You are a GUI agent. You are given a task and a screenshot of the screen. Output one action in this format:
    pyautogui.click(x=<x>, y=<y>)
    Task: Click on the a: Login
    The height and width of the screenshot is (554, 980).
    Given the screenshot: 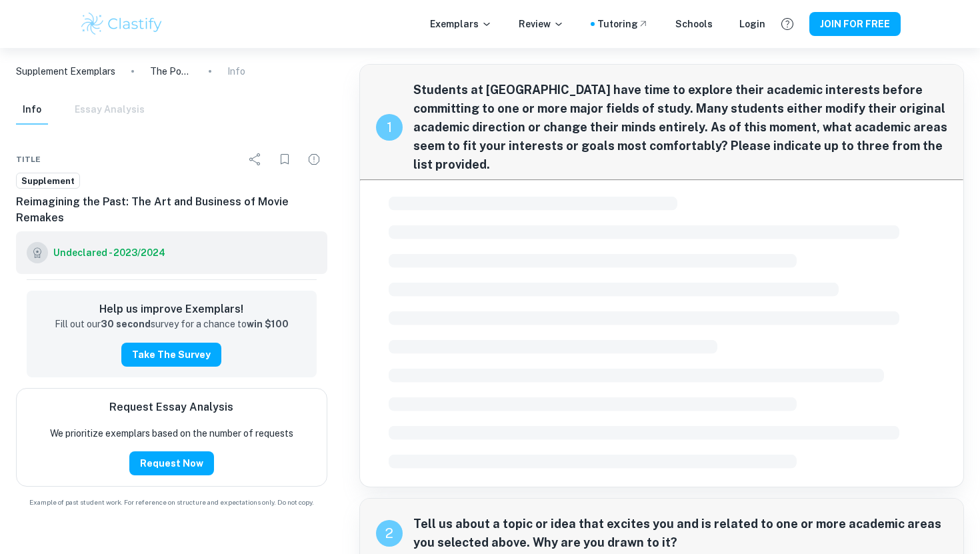 What is the action you would take?
    pyautogui.click(x=753, y=24)
    